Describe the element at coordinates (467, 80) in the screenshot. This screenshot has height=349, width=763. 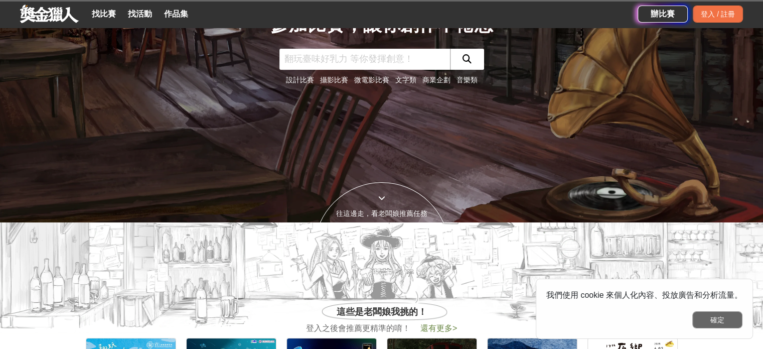
I see `a: 音樂類` at that location.